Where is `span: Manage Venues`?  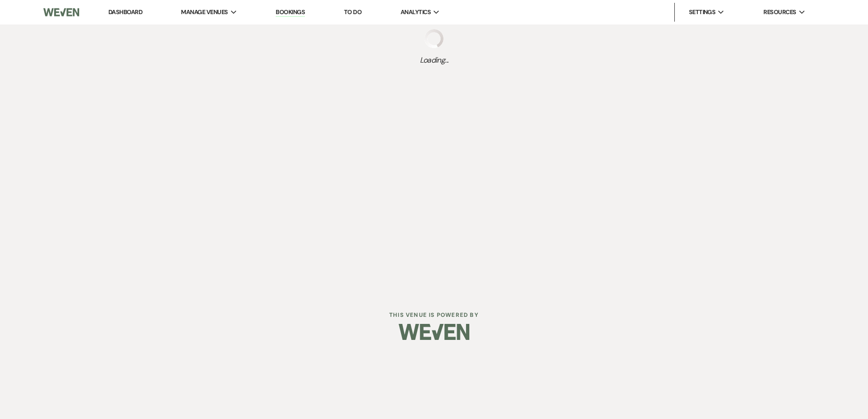 span: Manage Venues is located at coordinates (204, 12).